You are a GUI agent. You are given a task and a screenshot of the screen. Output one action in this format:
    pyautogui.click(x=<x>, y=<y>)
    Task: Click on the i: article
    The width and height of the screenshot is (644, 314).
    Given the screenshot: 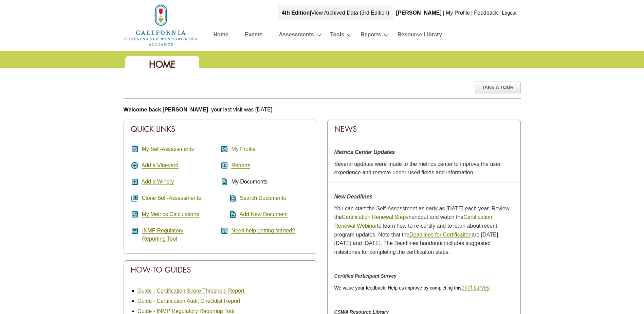 What is the action you would take?
    pyautogui.click(x=135, y=231)
    